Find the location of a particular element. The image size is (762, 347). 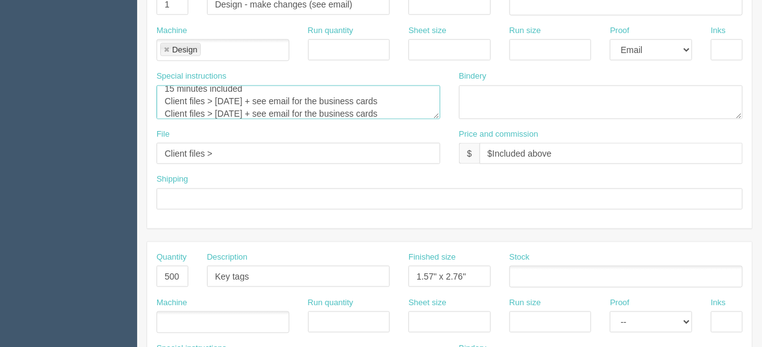

label: Finished size is located at coordinates (432, 257).